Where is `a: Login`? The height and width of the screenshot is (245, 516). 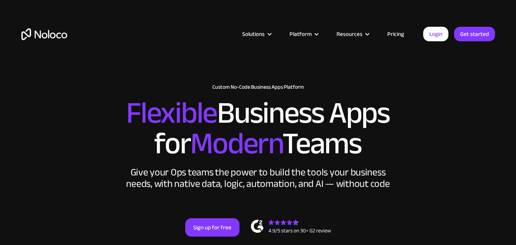
a: Login is located at coordinates (436, 34).